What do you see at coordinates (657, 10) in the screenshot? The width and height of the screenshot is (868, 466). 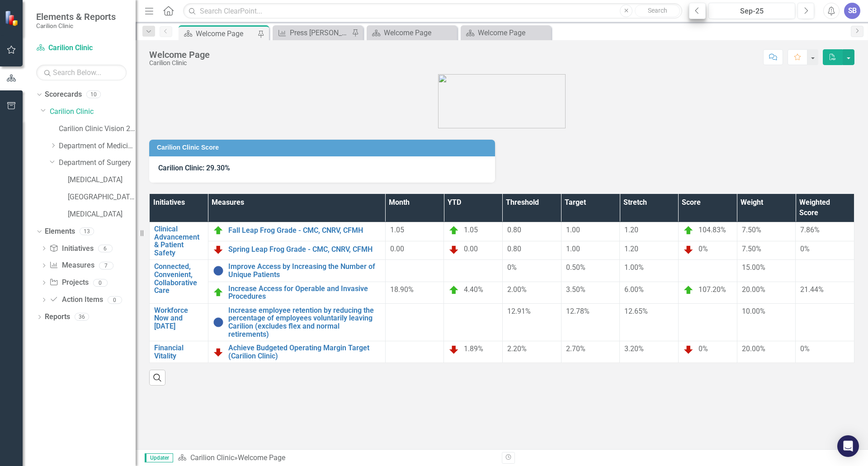 I see `span: Search` at bounding box center [657, 10].